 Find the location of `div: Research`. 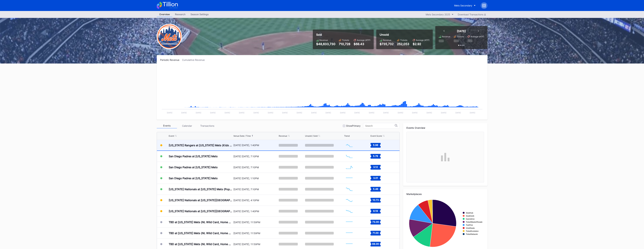

div: Research is located at coordinates (180, 14).